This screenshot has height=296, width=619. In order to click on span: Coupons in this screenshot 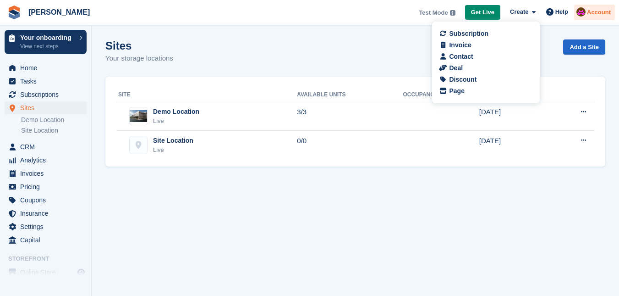, I will do `click(48, 200)`.